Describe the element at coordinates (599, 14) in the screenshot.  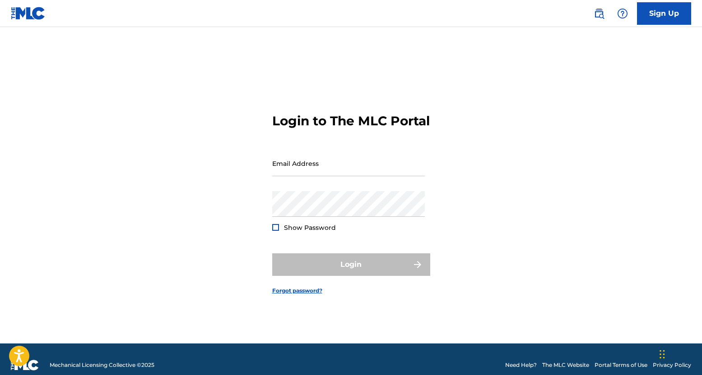
I see `img: search` at that location.